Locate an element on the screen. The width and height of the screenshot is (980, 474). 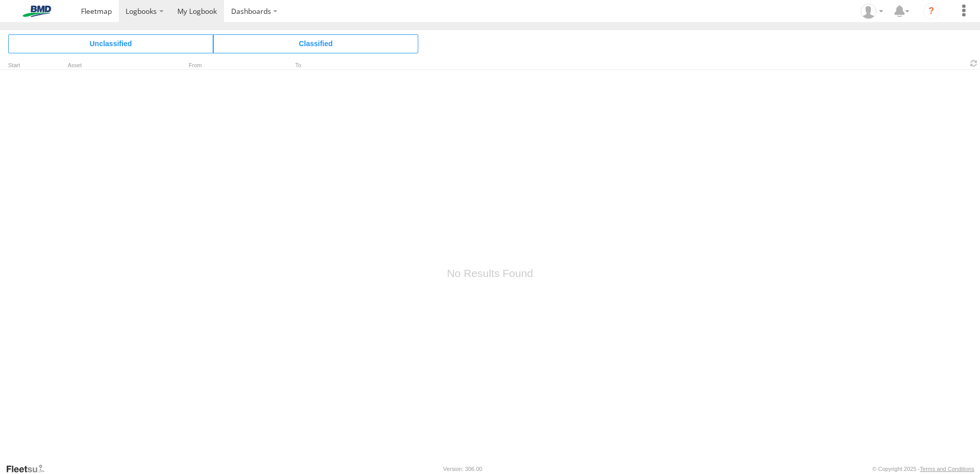
span: Refresh is located at coordinates (974, 63).